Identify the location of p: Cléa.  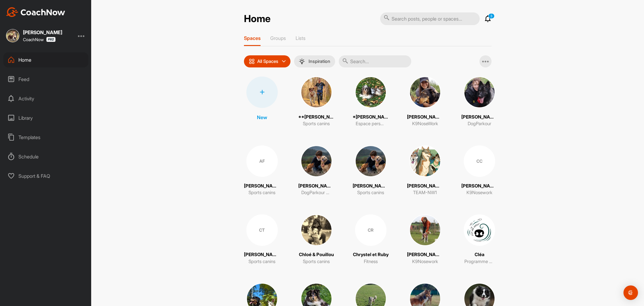
(480, 255).